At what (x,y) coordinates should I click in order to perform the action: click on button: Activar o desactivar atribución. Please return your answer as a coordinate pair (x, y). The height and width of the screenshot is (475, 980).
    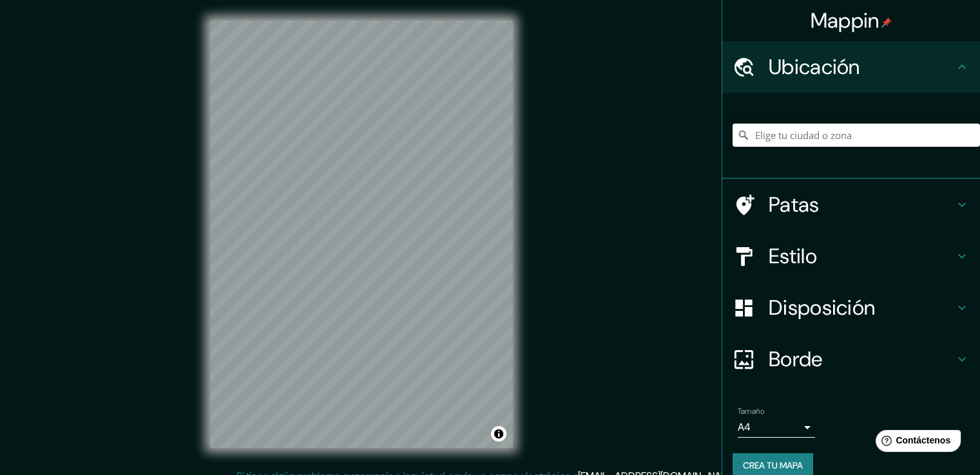
    Looking at the image, I should click on (498, 434).